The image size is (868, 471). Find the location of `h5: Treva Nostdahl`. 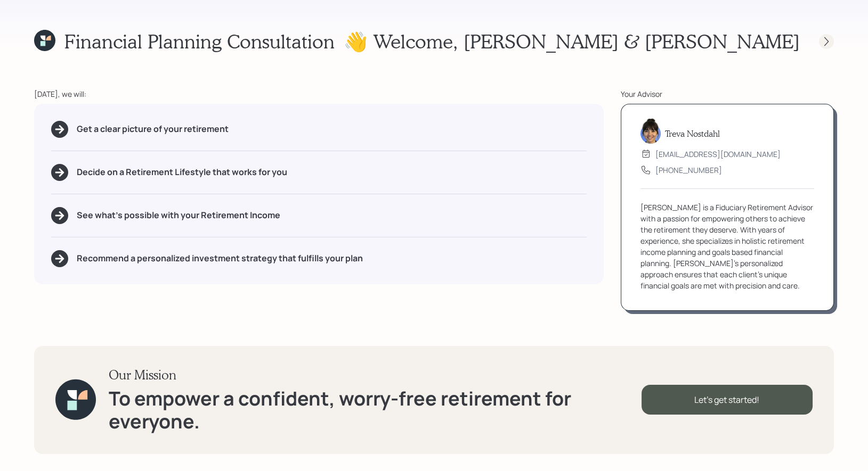

h5: Treva Nostdahl is located at coordinates (692, 133).